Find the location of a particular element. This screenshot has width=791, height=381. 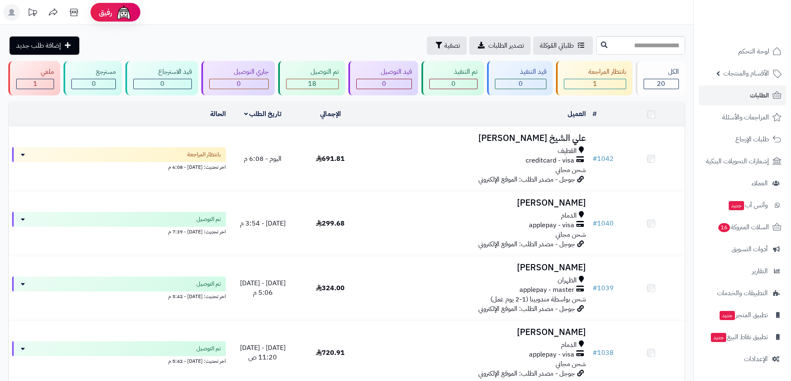

a: بانتظار المراجعة 1 is located at coordinates (594, 78).